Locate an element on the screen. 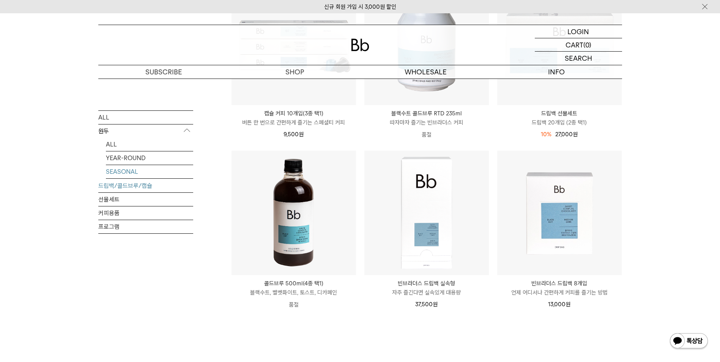 Image resolution: width=720 pixels, height=362 pixels. a: 커피용품 is located at coordinates (146, 212).